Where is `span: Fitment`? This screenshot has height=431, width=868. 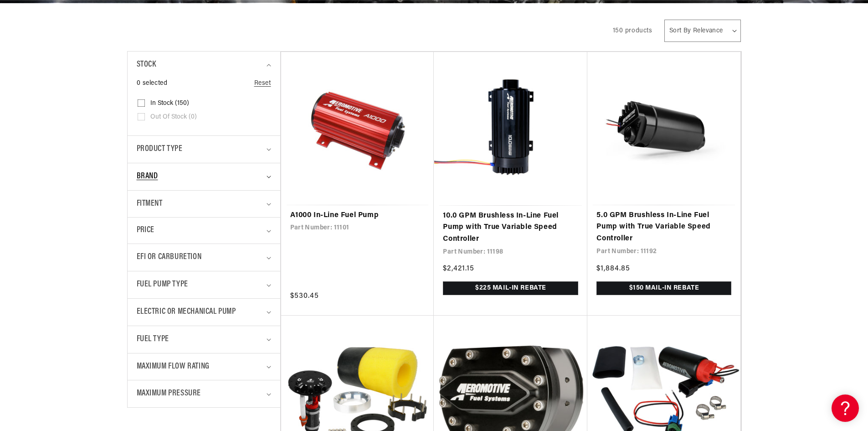
span: Fitment is located at coordinates (149, 204).